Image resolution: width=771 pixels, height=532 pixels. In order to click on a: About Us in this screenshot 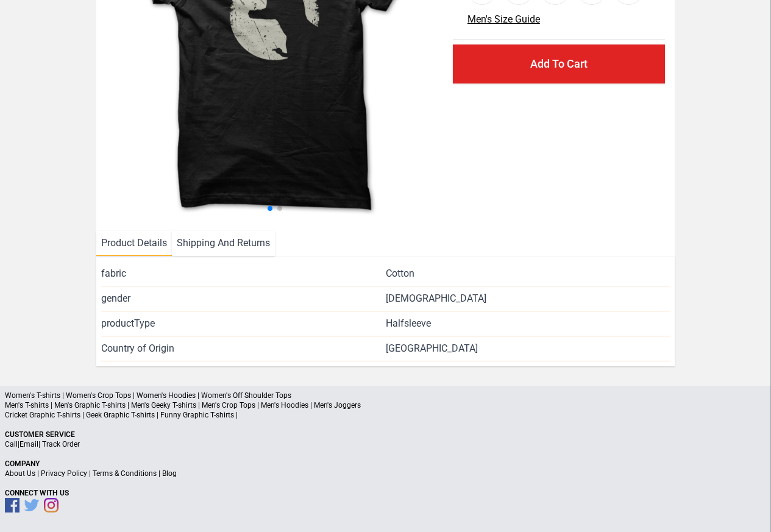, I will do `click(20, 474)`.